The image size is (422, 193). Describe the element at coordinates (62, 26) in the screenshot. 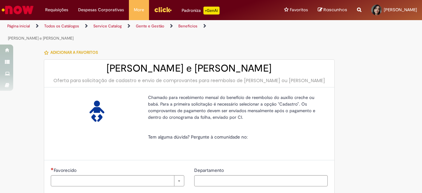

I see `a: Todos os Catálogos` at that location.